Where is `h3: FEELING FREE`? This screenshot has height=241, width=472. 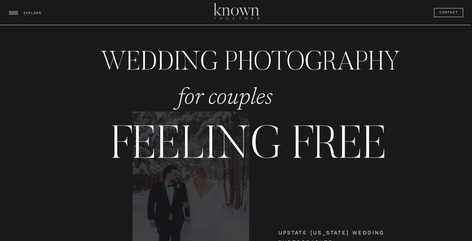
h3: FEELING FREE is located at coordinates (249, 137).